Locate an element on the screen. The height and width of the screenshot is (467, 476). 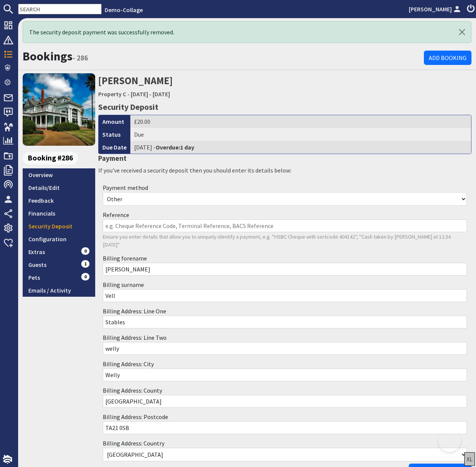
label: Reference is located at coordinates (116, 215).